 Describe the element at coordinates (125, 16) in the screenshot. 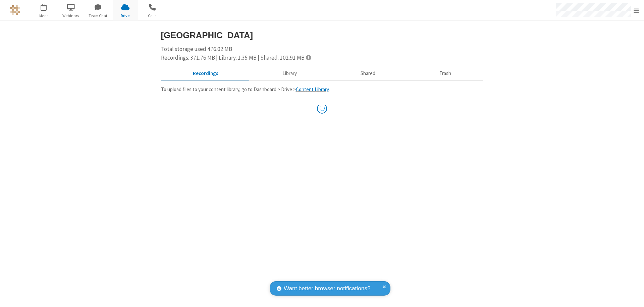

I see `span: Drive` at that location.